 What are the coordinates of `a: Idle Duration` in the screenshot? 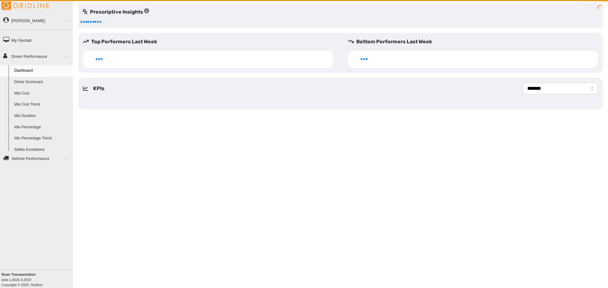 It's located at (42, 116).